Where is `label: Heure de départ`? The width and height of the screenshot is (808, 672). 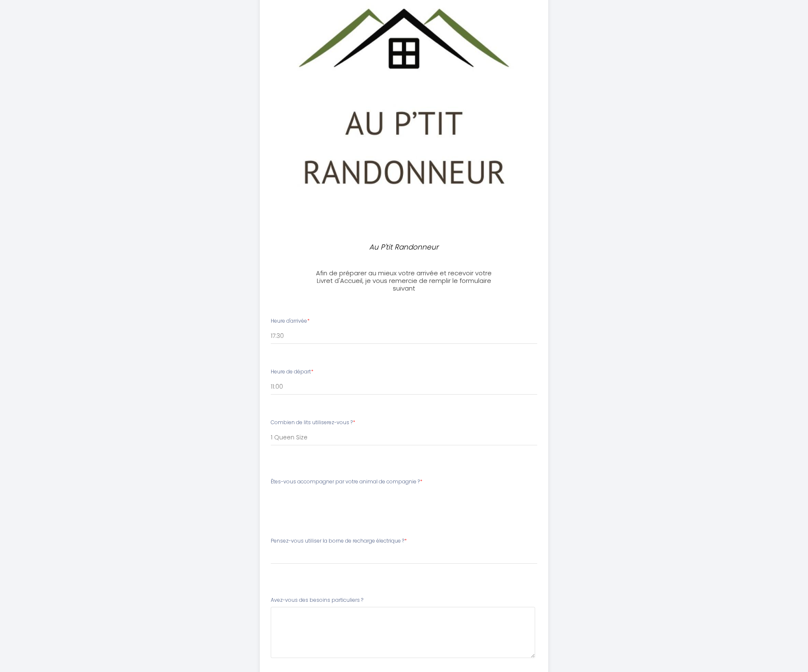
label: Heure de départ is located at coordinates (292, 371).